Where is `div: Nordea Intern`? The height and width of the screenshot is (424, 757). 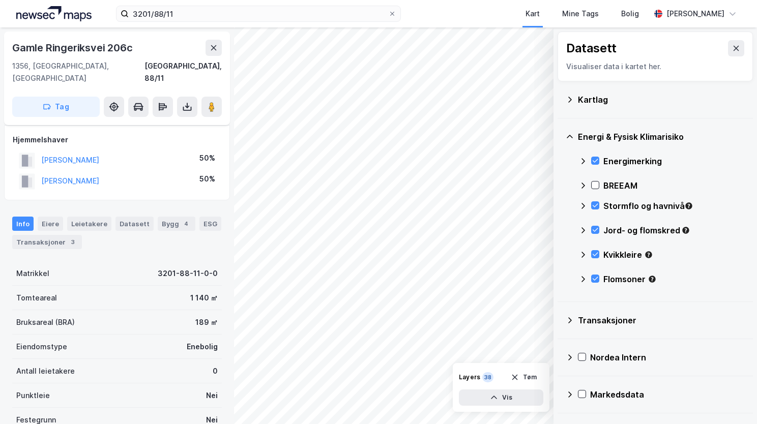 div: Nordea Intern is located at coordinates (667, 358).